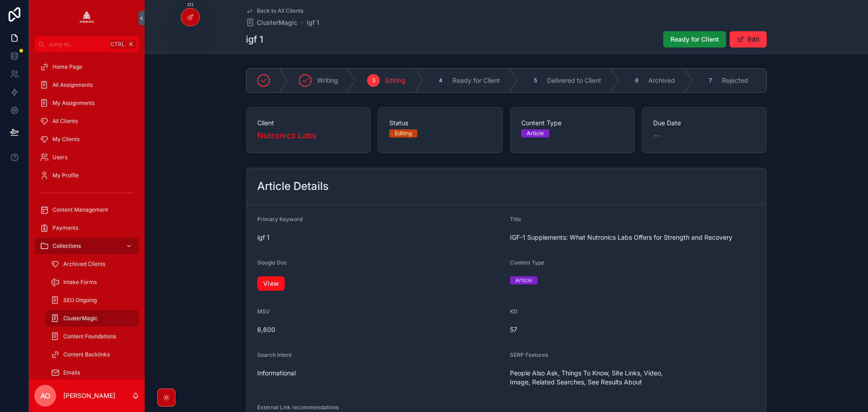 The width and height of the screenshot is (868, 412). I want to click on span: 4, so click(441, 81).